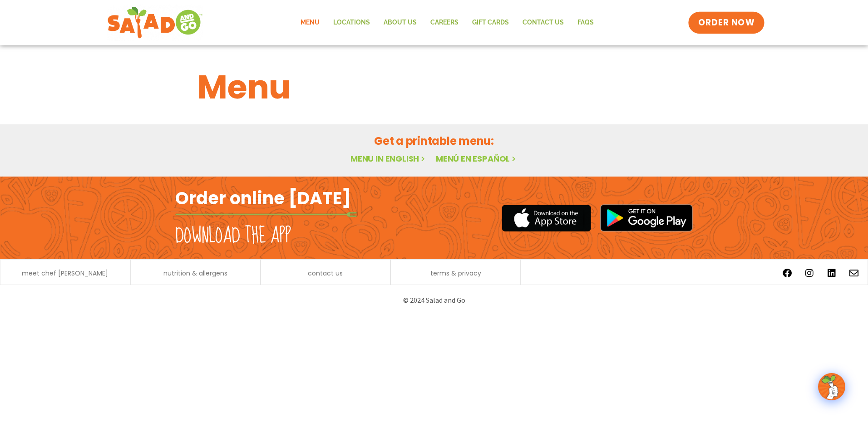  What do you see at coordinates (477, 158) in the screenshot?
I see `a: Menú en español` at bounding box center [477, 158].